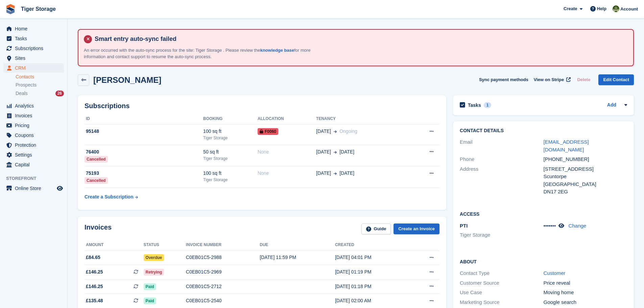 The width and height of the screenshot is (644, 308). I want to click on a: Create an Invoice, so click(416, 229).